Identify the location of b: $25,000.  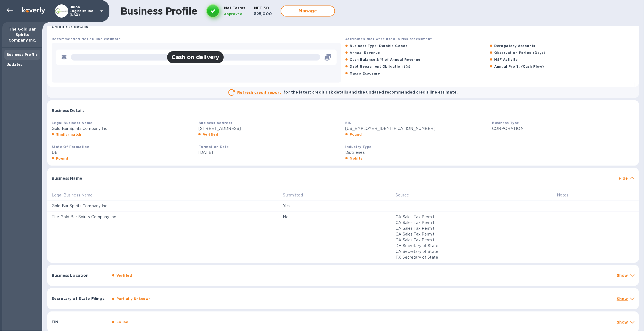
(263, 14).